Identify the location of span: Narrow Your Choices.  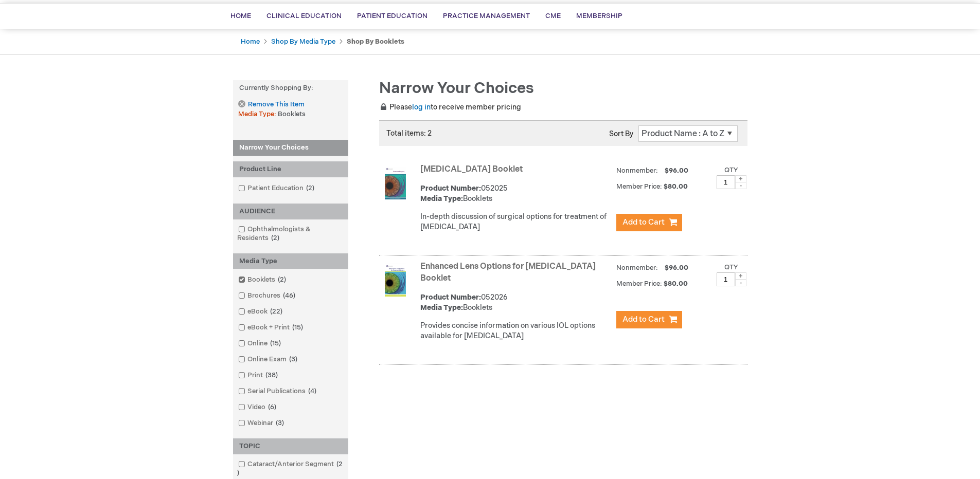
(457, 88).